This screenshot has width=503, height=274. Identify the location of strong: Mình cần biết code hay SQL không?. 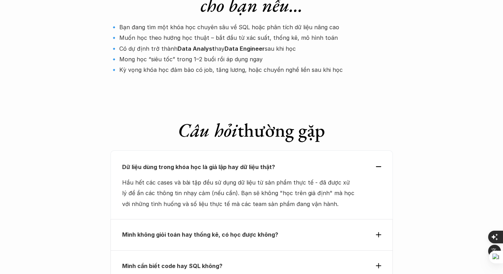
(172, 266).